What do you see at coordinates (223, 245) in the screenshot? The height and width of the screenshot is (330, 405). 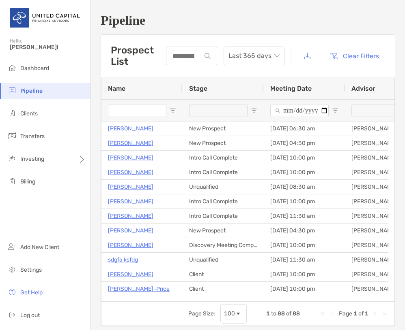 I see `div: Discovery Meeting Complete` at bounding box center [223, 245].